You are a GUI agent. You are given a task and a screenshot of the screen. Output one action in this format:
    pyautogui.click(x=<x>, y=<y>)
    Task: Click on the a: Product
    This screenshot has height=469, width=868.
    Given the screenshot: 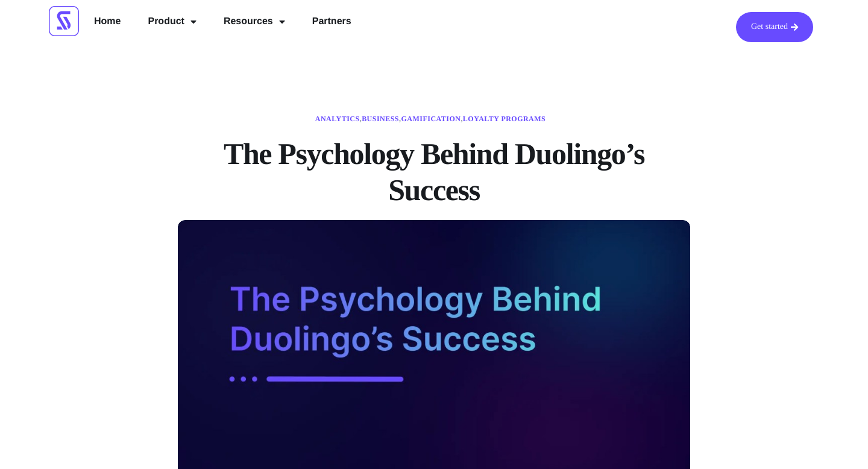 What is the action you would take?
    pyautogui.click(x=172, y=21)
    